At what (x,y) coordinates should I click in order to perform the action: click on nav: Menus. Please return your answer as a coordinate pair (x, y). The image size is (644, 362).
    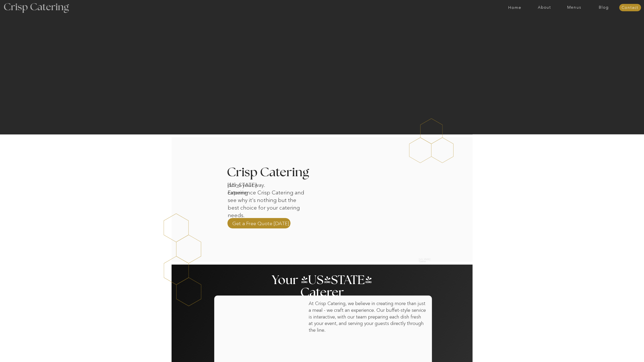
    Looking at the image, I should click on (574, 8).